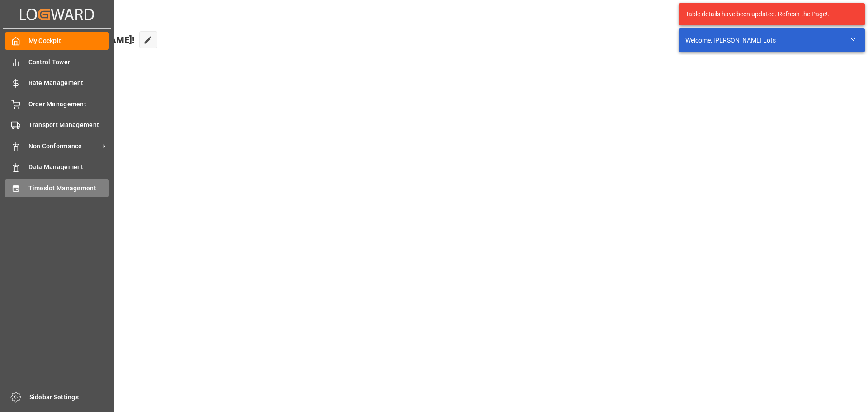  Describe the element at coordinates (69, 41) in the screenshot. I see `span: My Cockpit` at that location.